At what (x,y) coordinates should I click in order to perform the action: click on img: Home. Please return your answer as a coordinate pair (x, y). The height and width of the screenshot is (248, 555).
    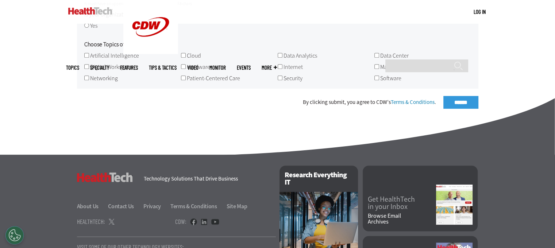
    Looking at the image, I should click on (90, 11).